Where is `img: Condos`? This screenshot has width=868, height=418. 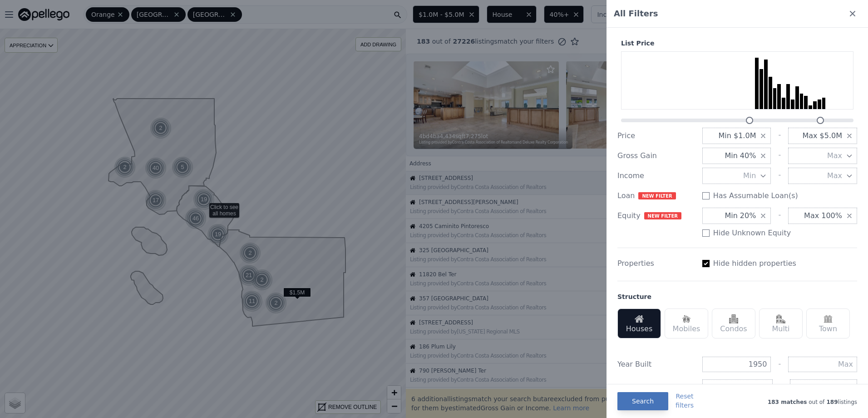 img: Condos is located at coordinates (733, 319).